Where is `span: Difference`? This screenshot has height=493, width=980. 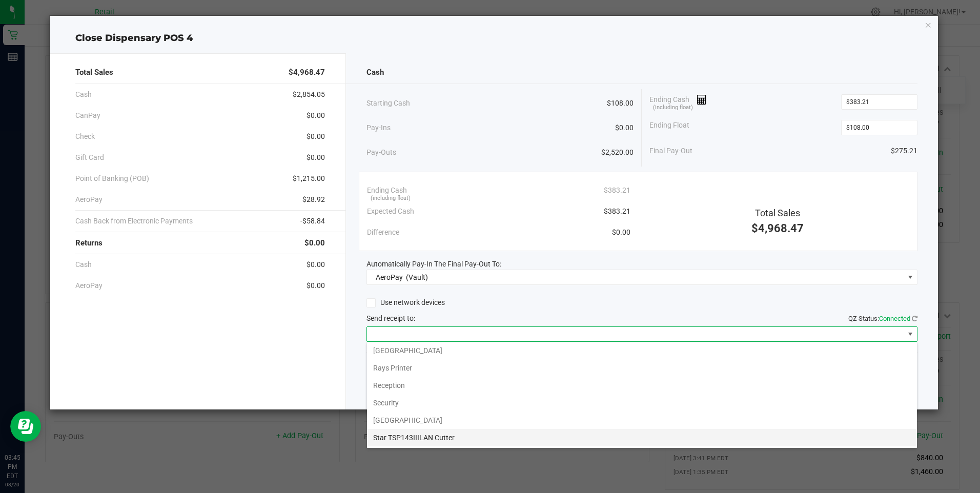 span: Difference is located at coordinates (382, 232).